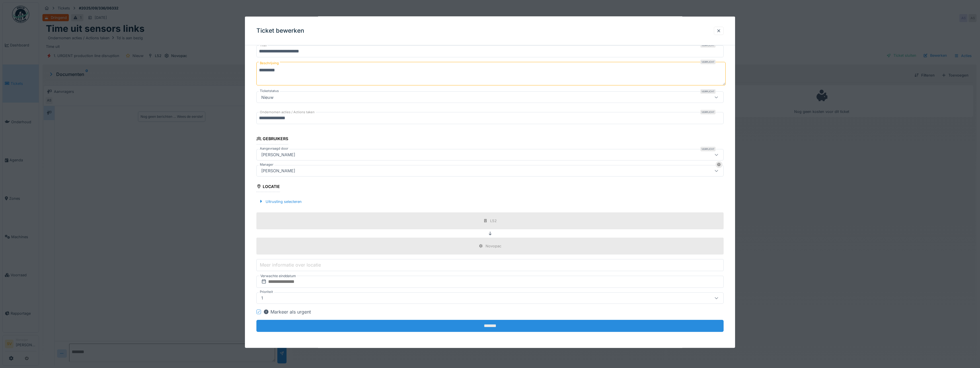 This screenshot has height=368, width=980. What do you see at coordinates (272, 140) in the screenshot?
I see `div: Gebruikers` at bounding box center [272, 140].